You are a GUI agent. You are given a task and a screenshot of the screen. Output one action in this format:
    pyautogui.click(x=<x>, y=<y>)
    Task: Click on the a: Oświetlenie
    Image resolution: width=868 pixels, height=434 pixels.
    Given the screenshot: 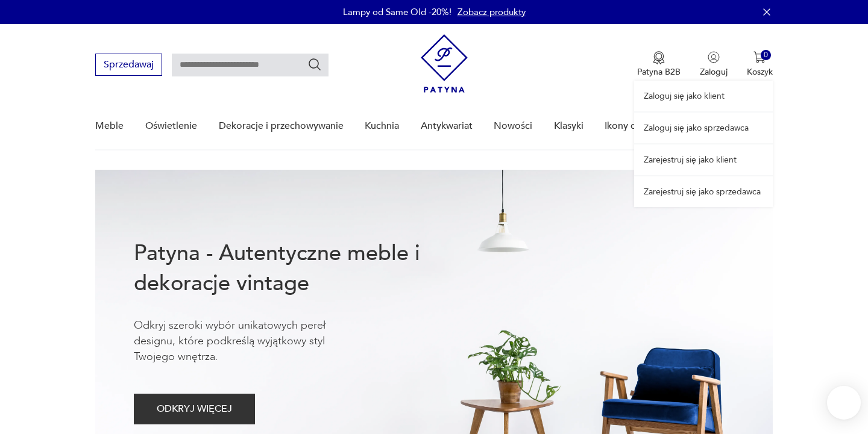 What is the action you would take?
    pyautogui.click(x=171, y=126)
    